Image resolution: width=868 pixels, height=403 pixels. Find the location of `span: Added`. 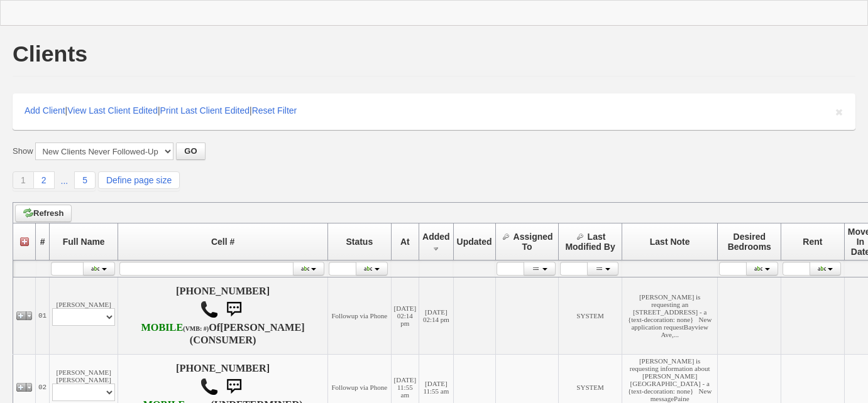

span: Added is located at coordinates (436, 237).